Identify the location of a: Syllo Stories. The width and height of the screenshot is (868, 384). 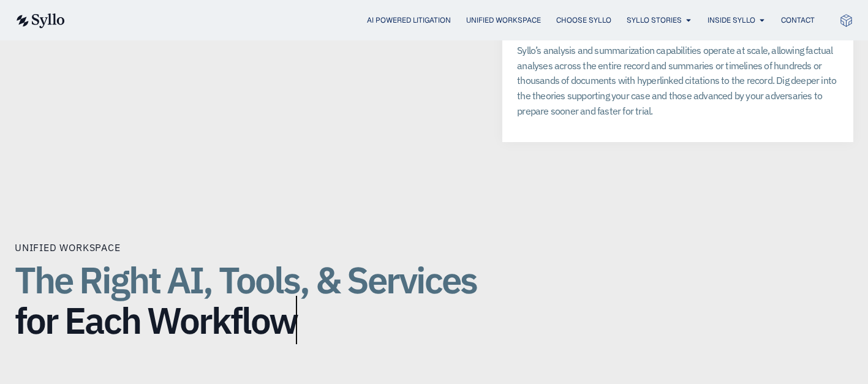
(654, 20).